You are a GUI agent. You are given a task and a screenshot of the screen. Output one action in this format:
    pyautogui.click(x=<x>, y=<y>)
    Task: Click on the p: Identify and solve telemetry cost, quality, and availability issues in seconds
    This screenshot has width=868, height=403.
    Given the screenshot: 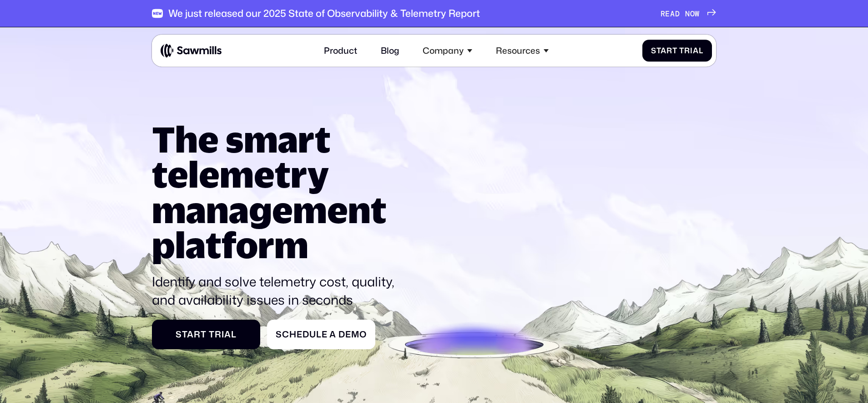 What is the action you would take?
    pyautogui.click(x=277, y=290)
    